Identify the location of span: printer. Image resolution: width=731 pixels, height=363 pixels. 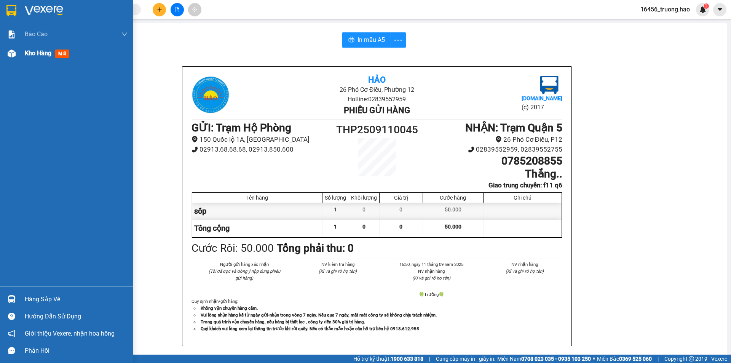
(351, 40).